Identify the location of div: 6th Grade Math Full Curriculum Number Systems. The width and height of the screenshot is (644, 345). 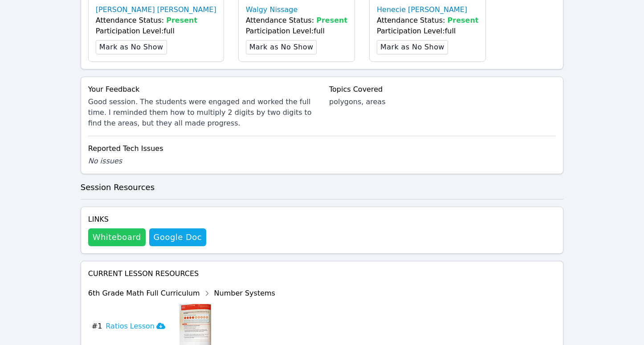
(181, 293).